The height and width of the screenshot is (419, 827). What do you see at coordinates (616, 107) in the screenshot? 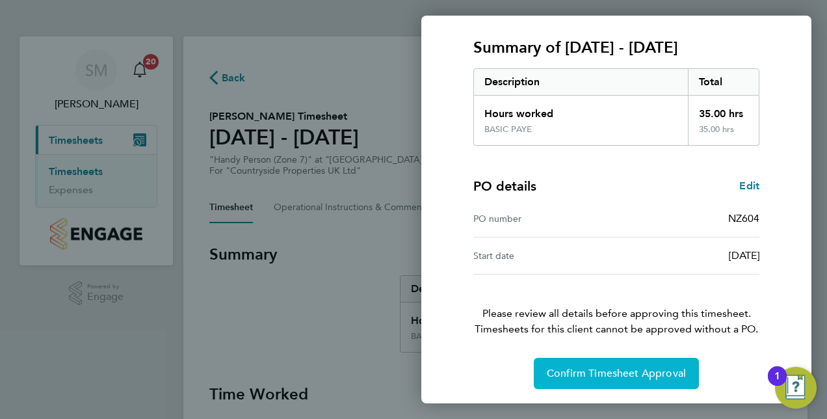
I see `div: Summary of 25 - 31 Aug 2025` at bounding box center [616, 107].